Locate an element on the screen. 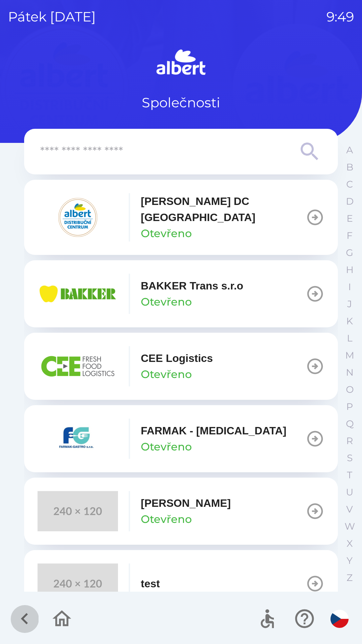 The image size is (362, 644). button: I is located at coordinates (350, 287).